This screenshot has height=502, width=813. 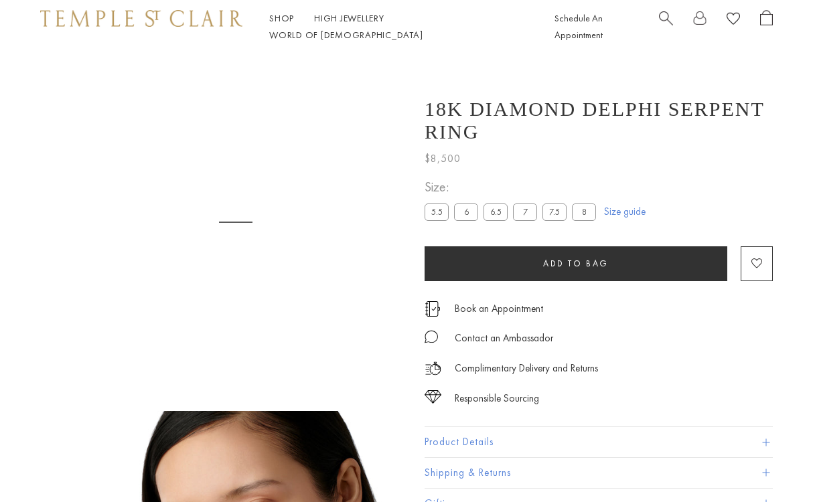 What do you see at coordinates (499, 309) in the screenshot?
I see `a: Book an Appointment` at bounding box center [499, 309].